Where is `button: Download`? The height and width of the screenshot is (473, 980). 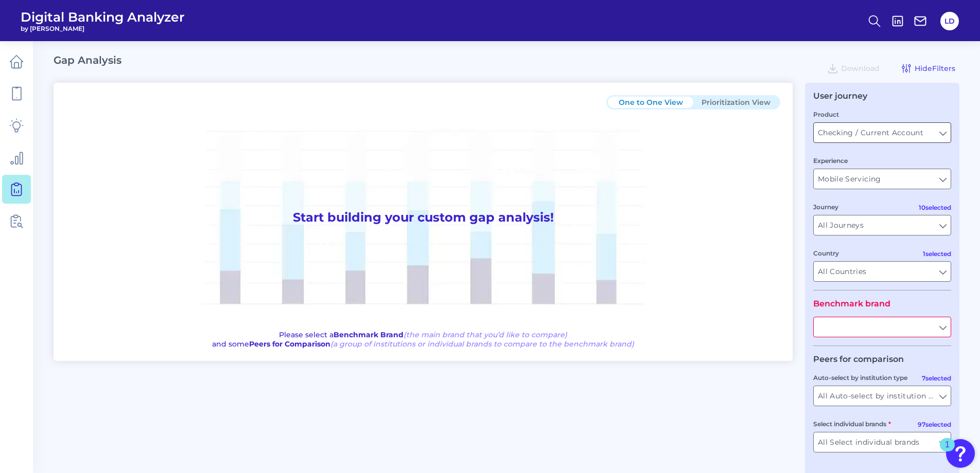
button: Download is located at coordinates (853, 68).